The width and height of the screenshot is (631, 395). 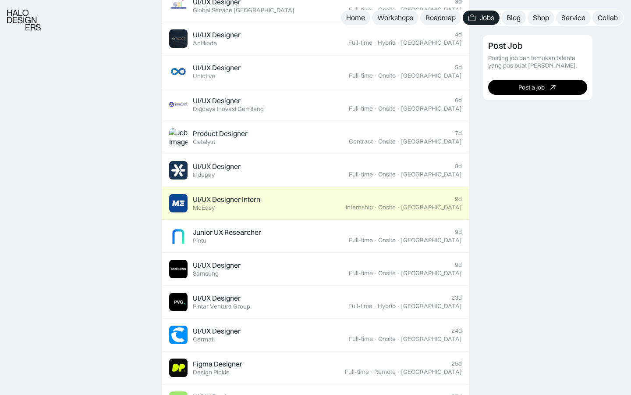 I want to click on div: Junior UX Researcher, so click(x=227, y=232).